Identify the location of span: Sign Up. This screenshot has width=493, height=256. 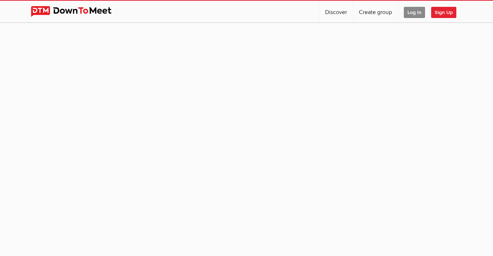
(444, 12).